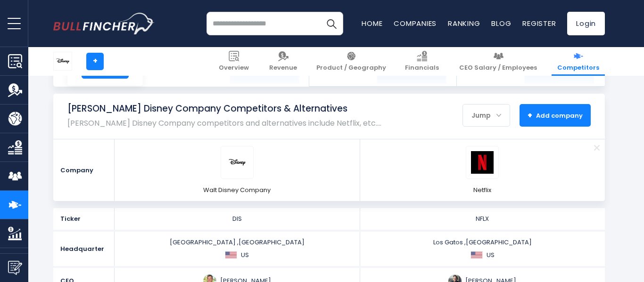  What do you see at coordinates (421, 61) in the screenshot?
I see `a: Financials` at bounding box center [421, 61].